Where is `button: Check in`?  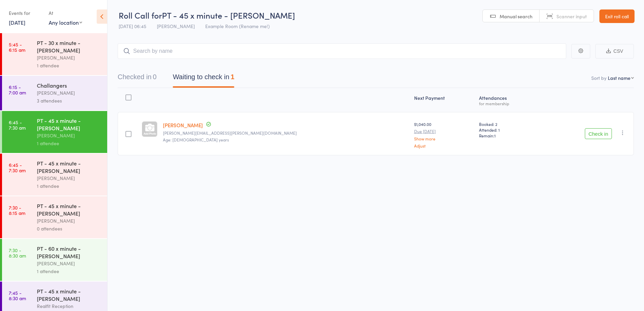
button: Check in is located at coordinates (598, 134).